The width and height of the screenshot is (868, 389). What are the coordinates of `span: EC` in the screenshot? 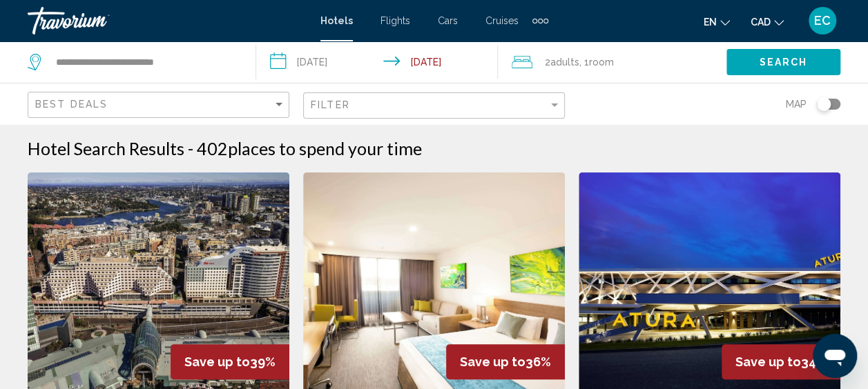 It's located at (822, 21).